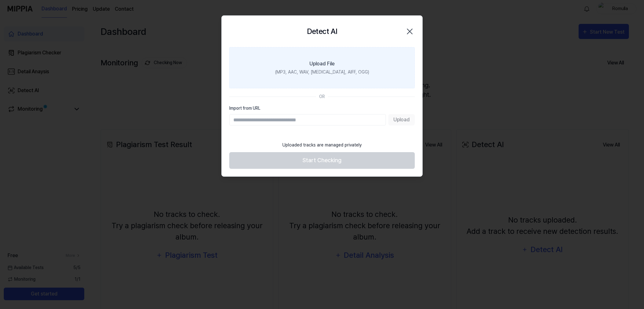 The width and height of the screenshot is (644, 309). What do you see at coordinates (322, 64) in the screenshot?
I see `div: Upload File` at bounding box center [322, 64].